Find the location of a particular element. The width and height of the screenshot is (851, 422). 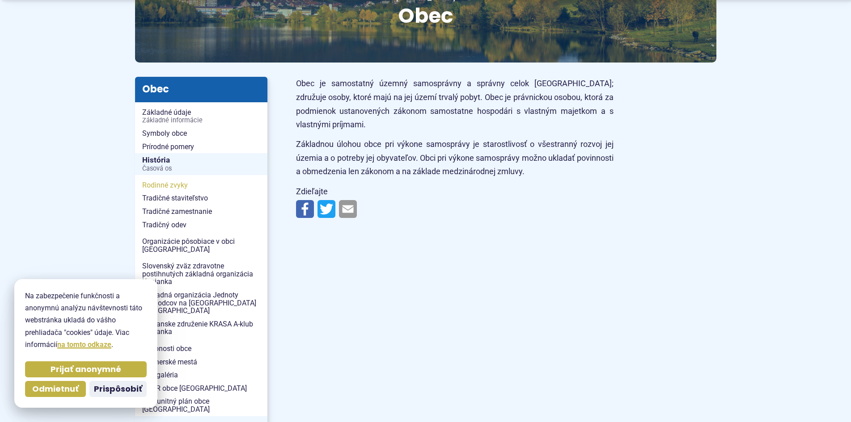

span: Prijať anonymné is located at coordinates (86, 370).